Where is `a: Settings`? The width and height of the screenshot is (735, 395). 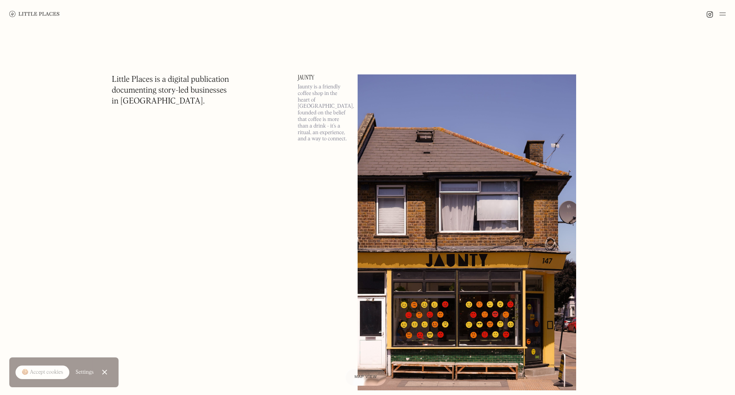 a: Settings is located at coordinates (84, 372).